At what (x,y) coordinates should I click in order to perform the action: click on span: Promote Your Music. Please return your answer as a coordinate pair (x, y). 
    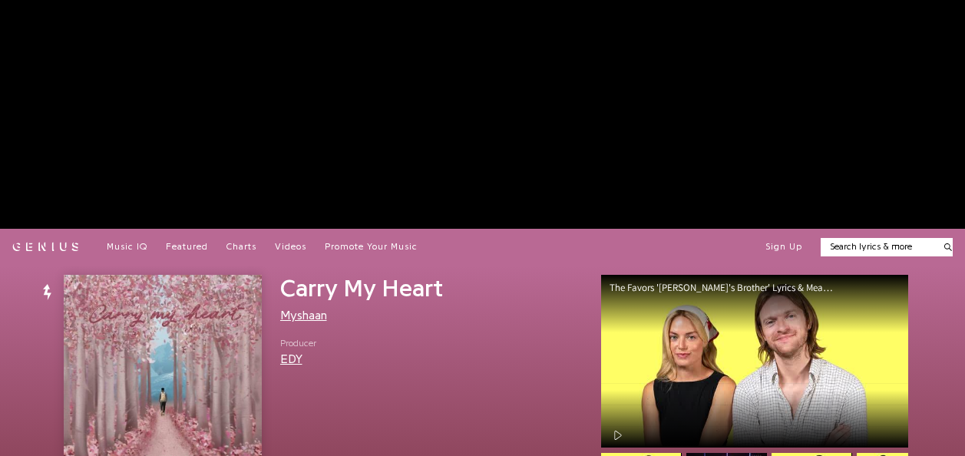
    Looking at the image, I should click on (371, 246).